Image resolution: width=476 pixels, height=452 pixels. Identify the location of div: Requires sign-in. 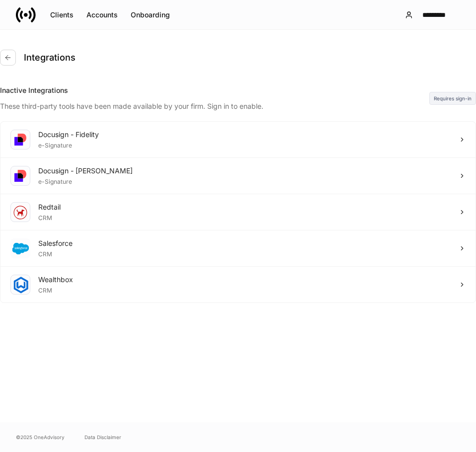
(453, 98).